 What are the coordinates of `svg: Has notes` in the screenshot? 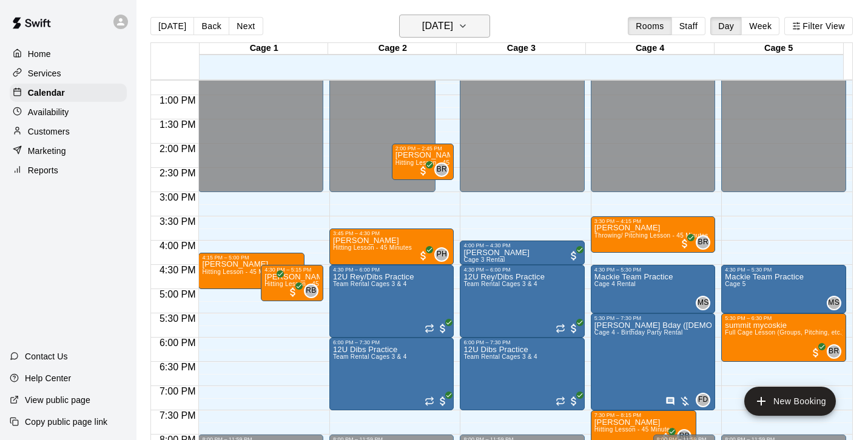 It's located at (670, 402).